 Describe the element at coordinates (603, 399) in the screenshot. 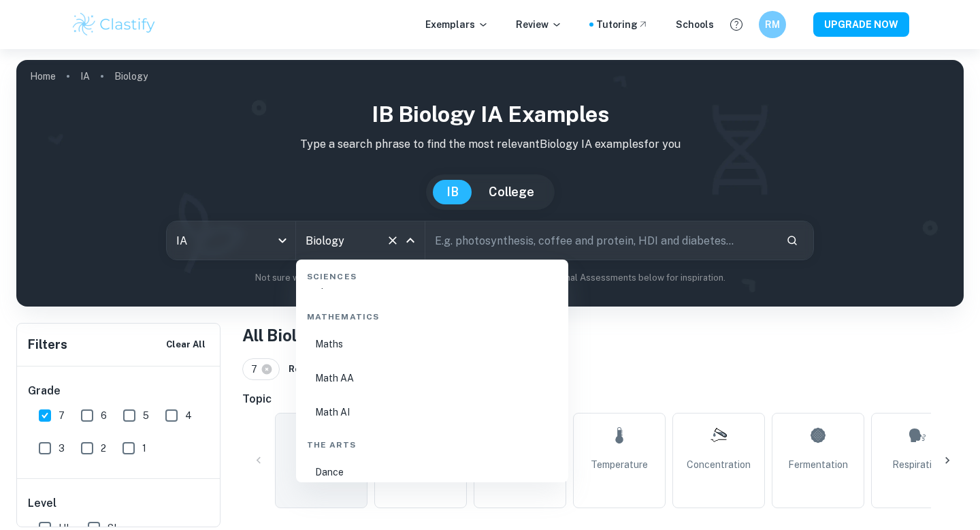

I see `h6: Topic` at that location.